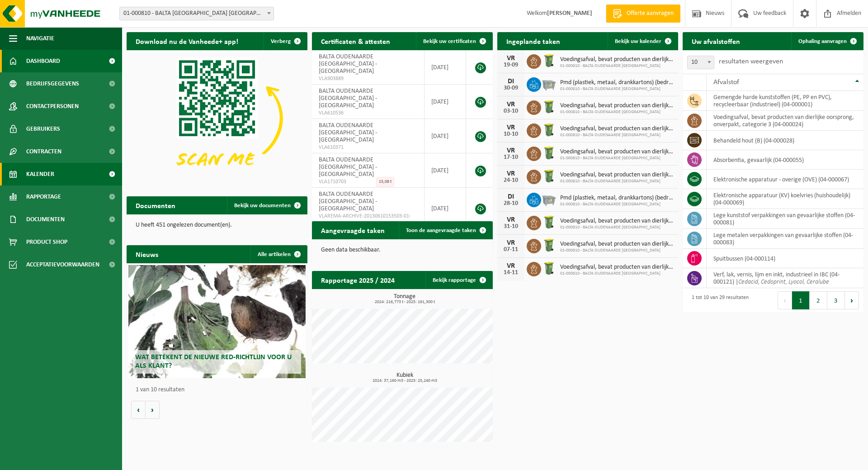  What do you see at coordinates (281, 41) in the screenshot?
I see `span: Verberg` at bounding box center [281, 41].